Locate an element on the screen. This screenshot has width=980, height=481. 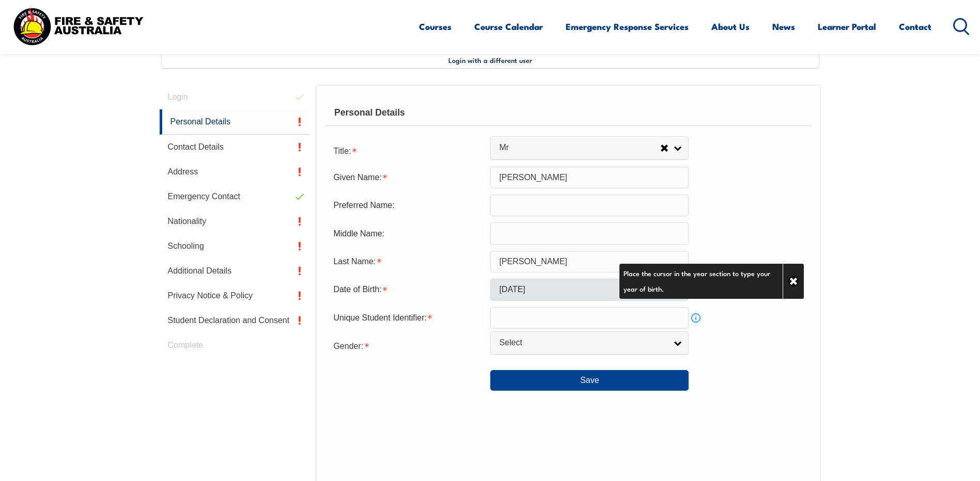
a: Schooling is located at coordinates (235, 246).